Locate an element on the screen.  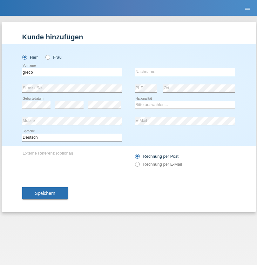
label: Rechnung per Post is located at coordinates (157, 156).